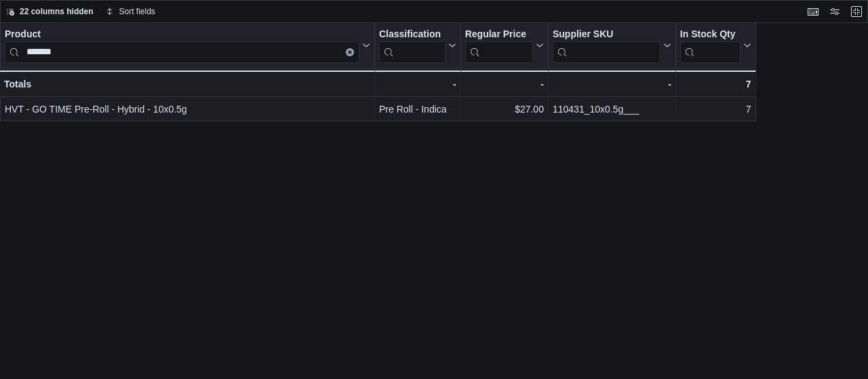 The width and height of the screenshot is (868, 379). I want to click on button: ProductClear input, so click(187, 45).